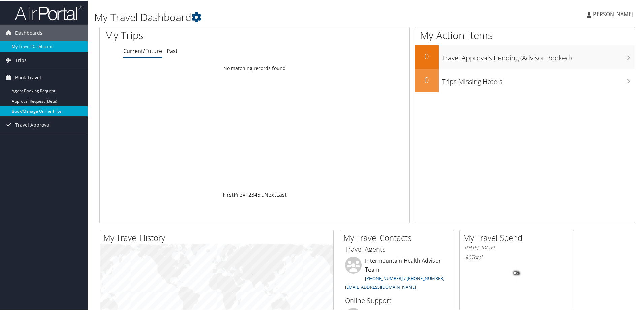 Image resolution: width=644 pixels, height=310 pixels. What do you see at coordinates (240, 194) in the screenshot?
I see `a: Prev` at bounding box center [240, 194].